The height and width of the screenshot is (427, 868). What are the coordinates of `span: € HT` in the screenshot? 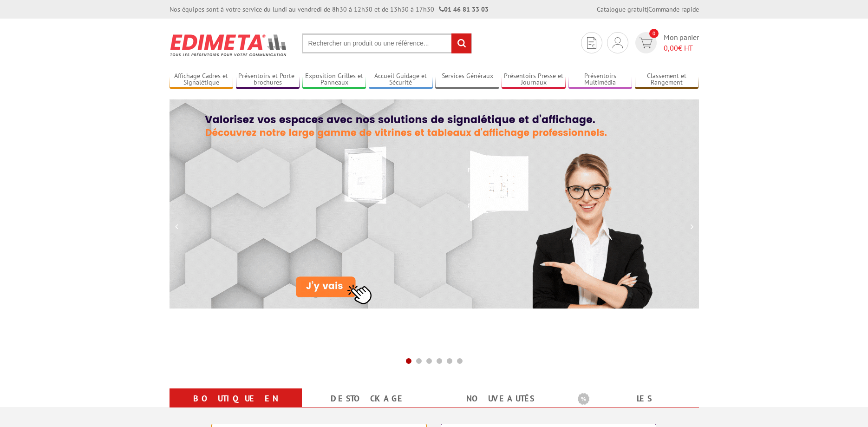 It's located at (681, 48).